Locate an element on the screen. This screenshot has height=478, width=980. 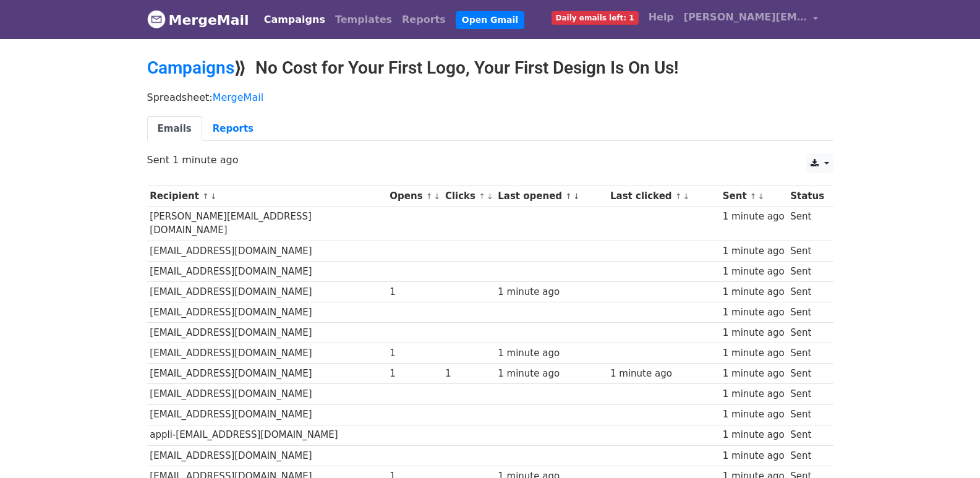
p: Spreadsheet: is located at coordinates (490, 97).